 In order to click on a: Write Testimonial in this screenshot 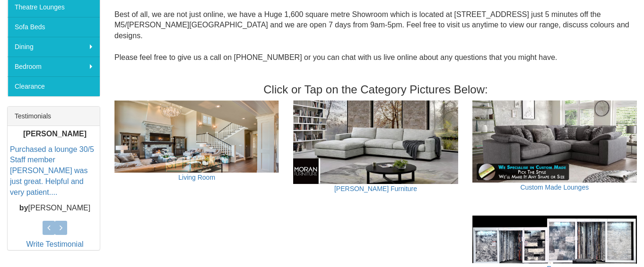, I will do `click(55, 244)`.